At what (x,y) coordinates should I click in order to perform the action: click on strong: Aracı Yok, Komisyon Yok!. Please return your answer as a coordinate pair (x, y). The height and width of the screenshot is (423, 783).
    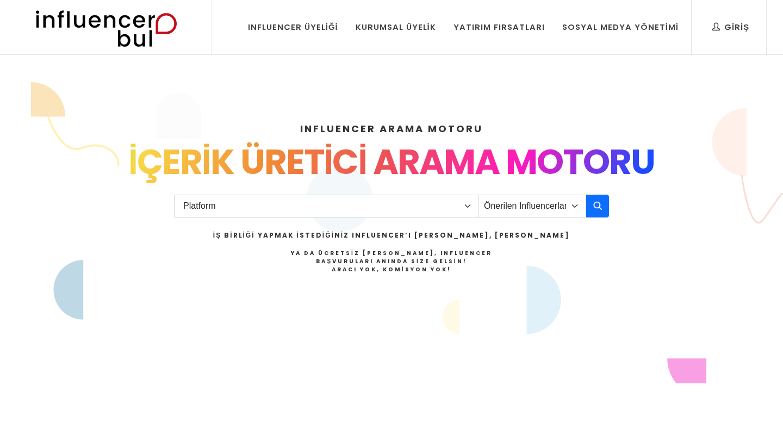
    Looking at the image, I should click on (392, 269).